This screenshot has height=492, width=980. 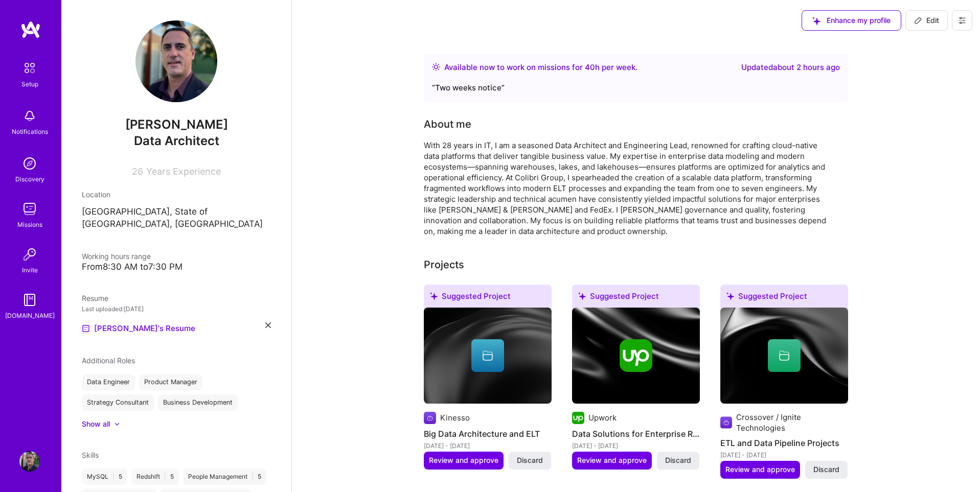 What do you see at coordinates (31, 29) in the screenshot?
I see `img: logo` at bounding box center [31, 29].